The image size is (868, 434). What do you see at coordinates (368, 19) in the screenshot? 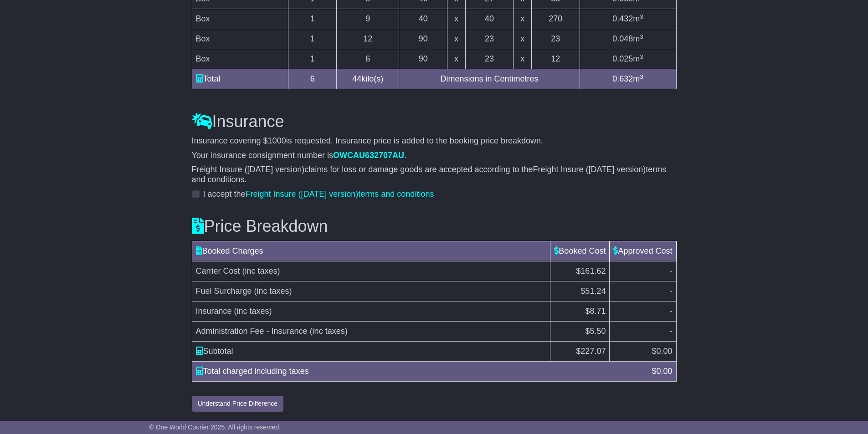
I see `td: 9` at bounding box center [368, 19].